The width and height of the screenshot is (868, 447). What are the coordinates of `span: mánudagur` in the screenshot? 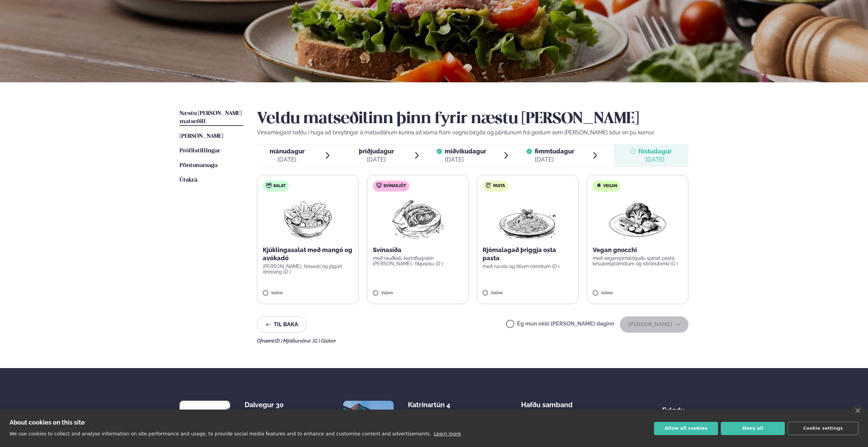 It's located at (287, 151).